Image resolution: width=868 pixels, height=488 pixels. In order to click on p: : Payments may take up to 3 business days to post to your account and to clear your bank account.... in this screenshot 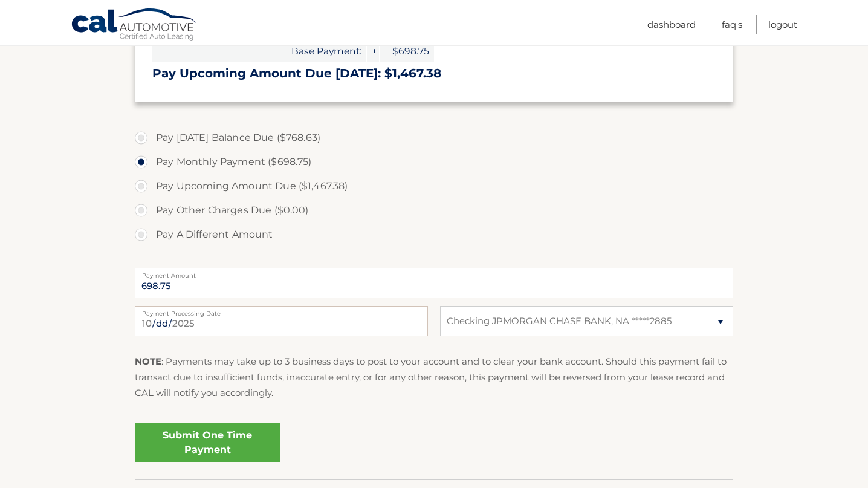, I will do `click(434, 377)`.